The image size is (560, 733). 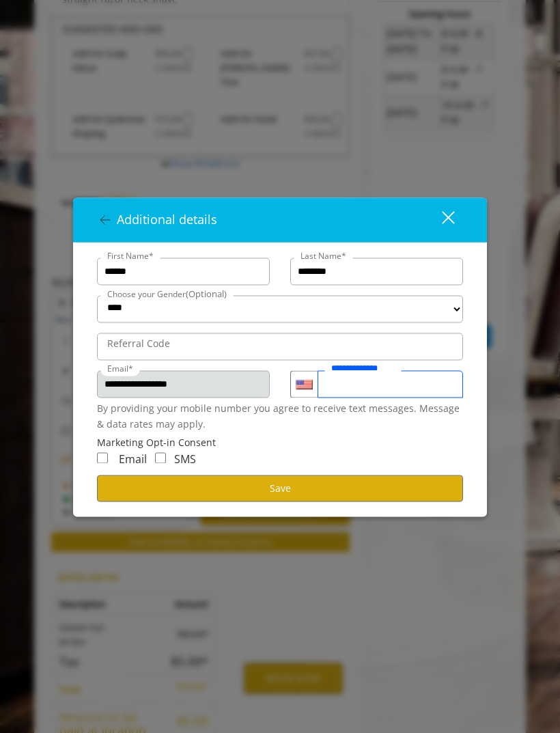 What do you see at coordinates (304, 385) in the screenshot?
I see `div: Country` at bounding box center [304, 385].